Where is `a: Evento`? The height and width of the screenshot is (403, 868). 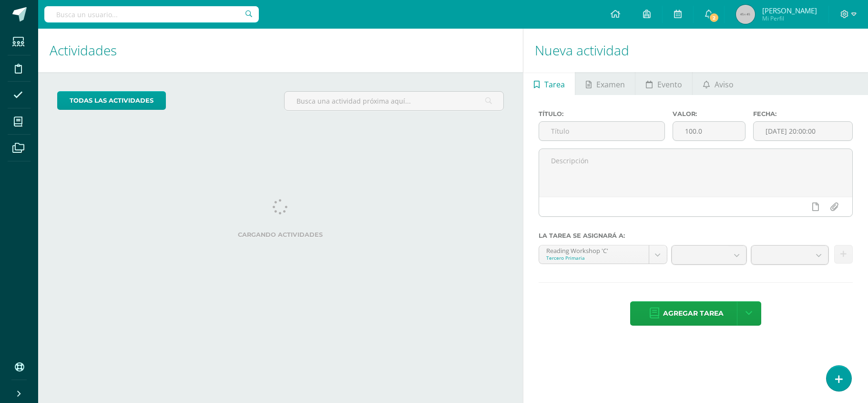
a: Evento is located at coordinates (664, 84).